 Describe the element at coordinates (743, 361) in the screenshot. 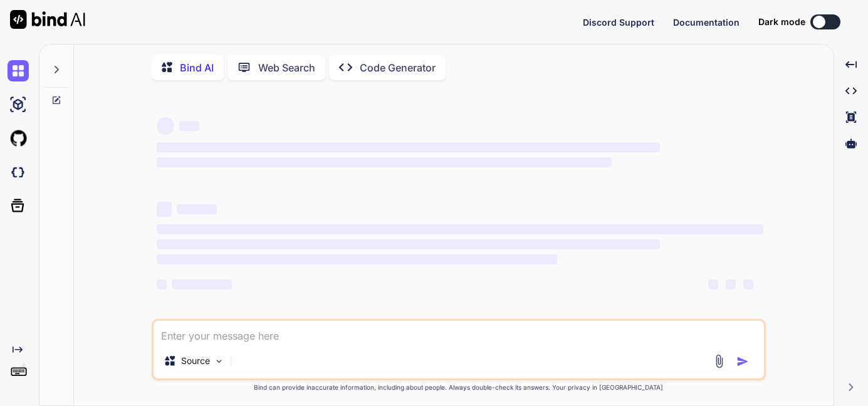

I see `img: icon` at that location.